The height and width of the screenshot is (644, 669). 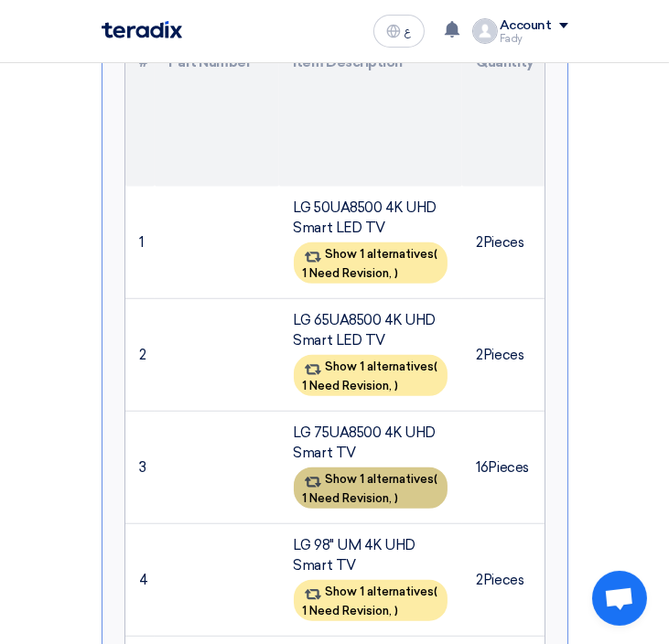 What do you see at coordinates (140, 579) in the screenshot?
I see `td: 4` at bounding box center [140, 579].